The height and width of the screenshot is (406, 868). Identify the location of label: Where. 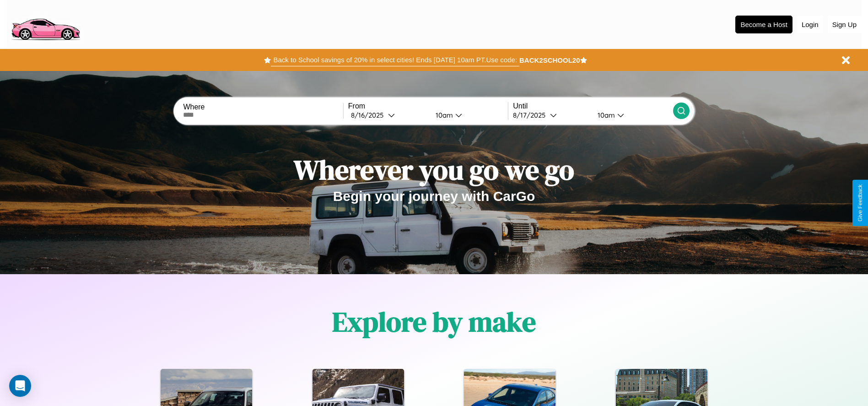
(263, 107).